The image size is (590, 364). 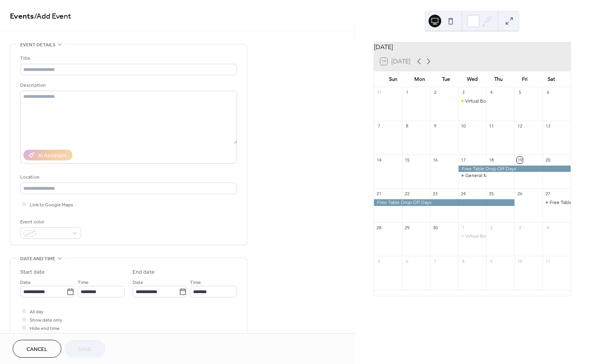 I want to click on div: 29, so click(x=407, y=227).